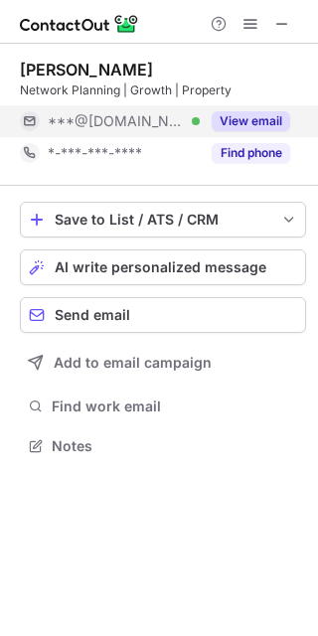 This screenshot has width=318, height=636. I want to click on span: Add to email campaign, so click(132, 363).